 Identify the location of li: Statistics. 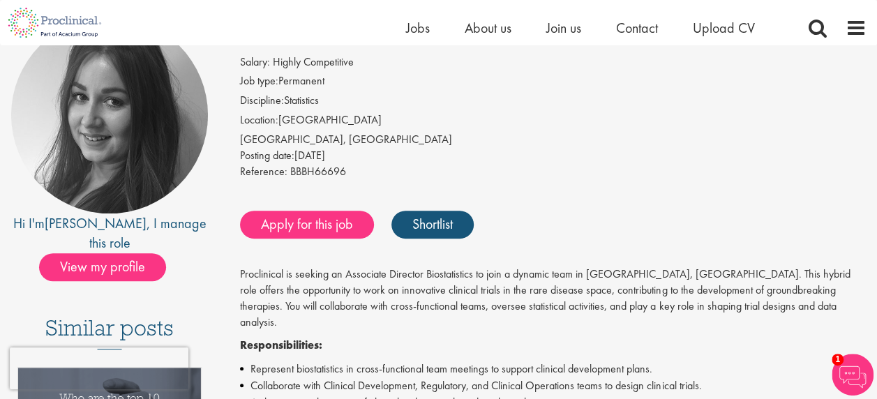
(553, 103).